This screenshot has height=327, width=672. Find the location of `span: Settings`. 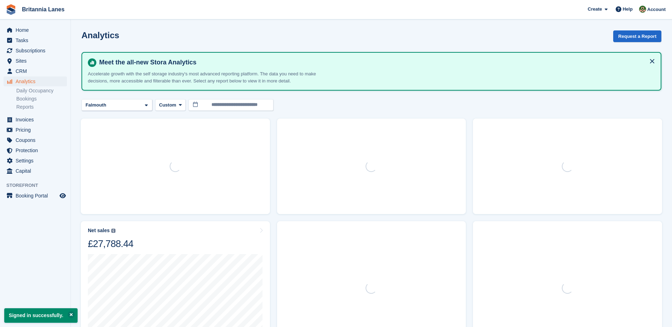

span: Settings is located at coordinates (37, 161).